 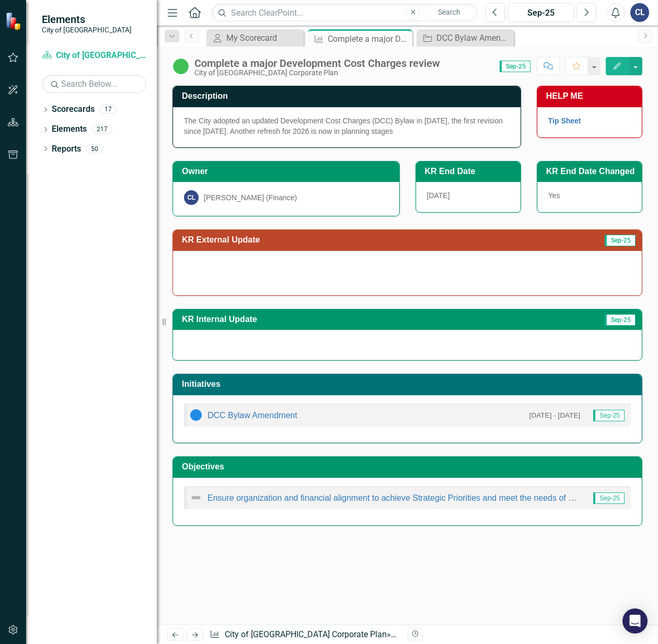 What do you see at coordinates (341, 319) in the screenshot?
I see `h3: KR Internal Update` at bounding box center [341, 319].